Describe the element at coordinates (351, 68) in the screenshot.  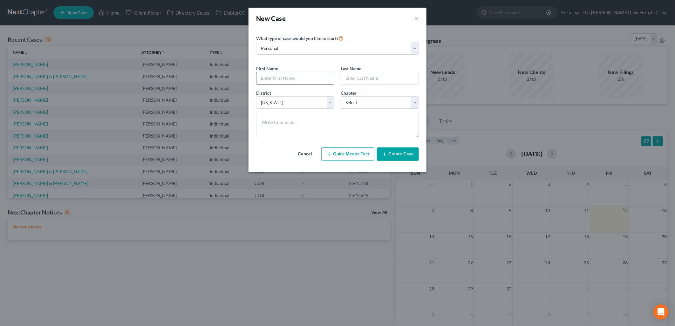
I see `span: Last Name` at that location.